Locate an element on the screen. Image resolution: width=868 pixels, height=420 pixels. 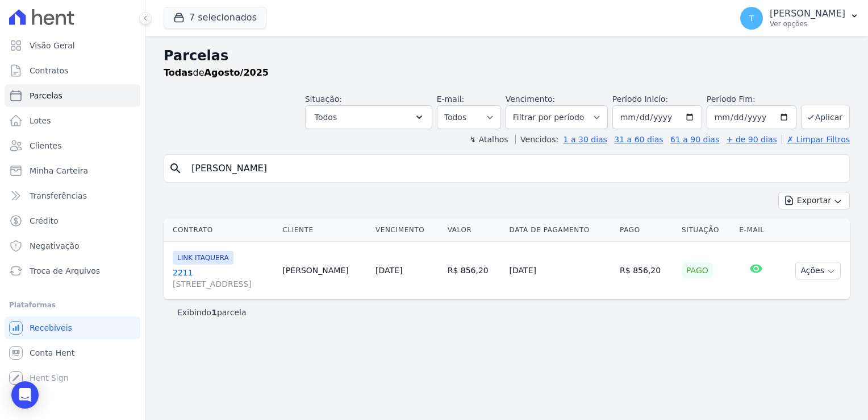
a: + de 90 dias is located at coordinates (752, 139).